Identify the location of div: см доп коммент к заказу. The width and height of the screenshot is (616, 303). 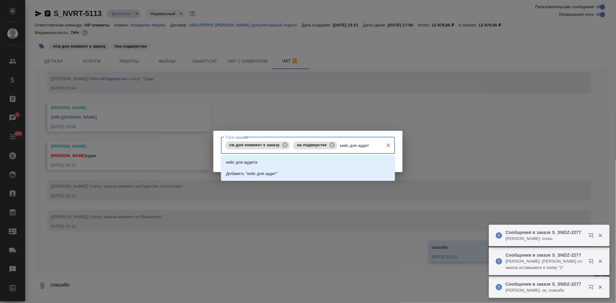
(258, 145).